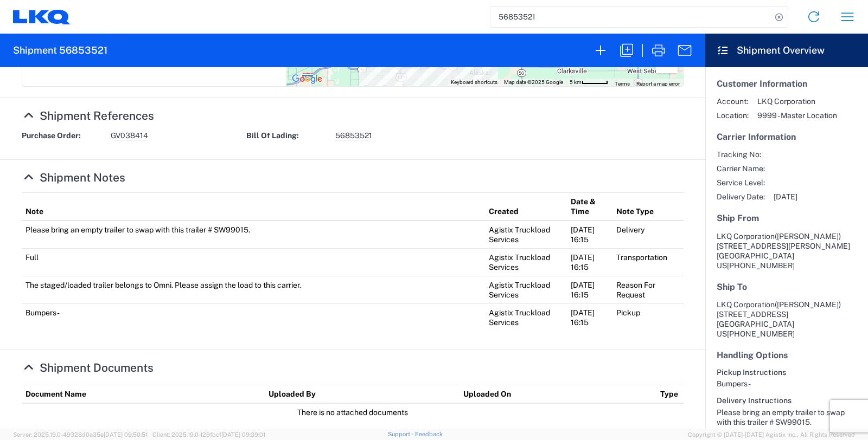 The width and height of the screenshot is (868, 440). I want to click on h5: Ship To, so click(787, 287).